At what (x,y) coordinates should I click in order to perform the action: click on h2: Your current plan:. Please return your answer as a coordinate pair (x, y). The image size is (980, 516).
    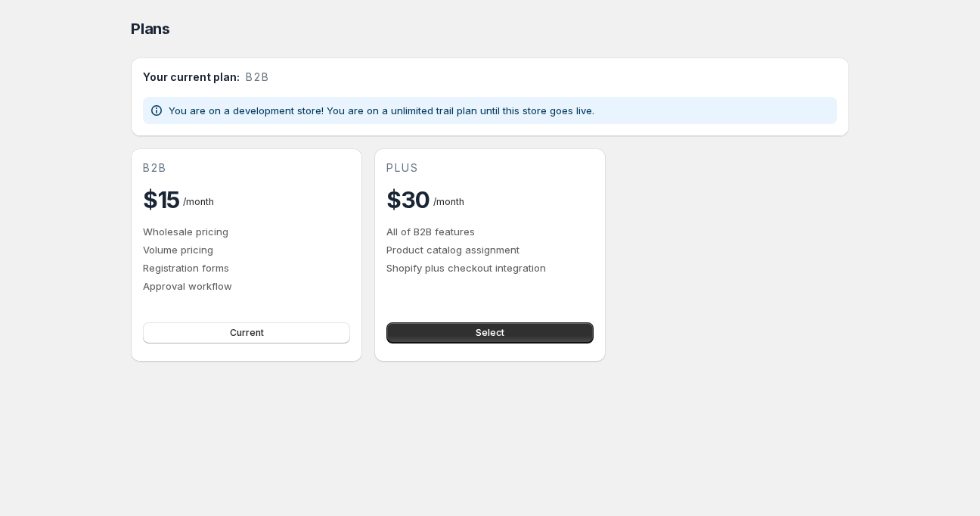
    Looking at the image, I should click on (191, 77).